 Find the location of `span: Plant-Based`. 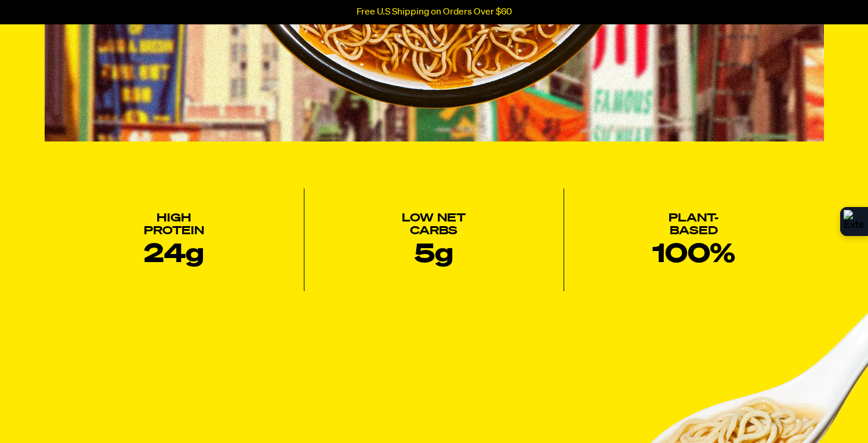

span: Plant-Based is located at coordinates (694, 224).